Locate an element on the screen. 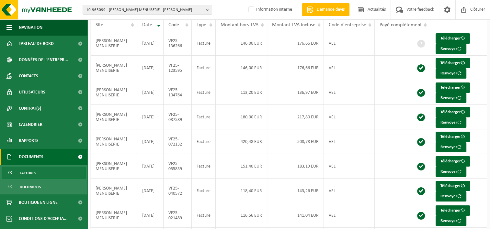  span: Site is located at coordinates (99, 25).